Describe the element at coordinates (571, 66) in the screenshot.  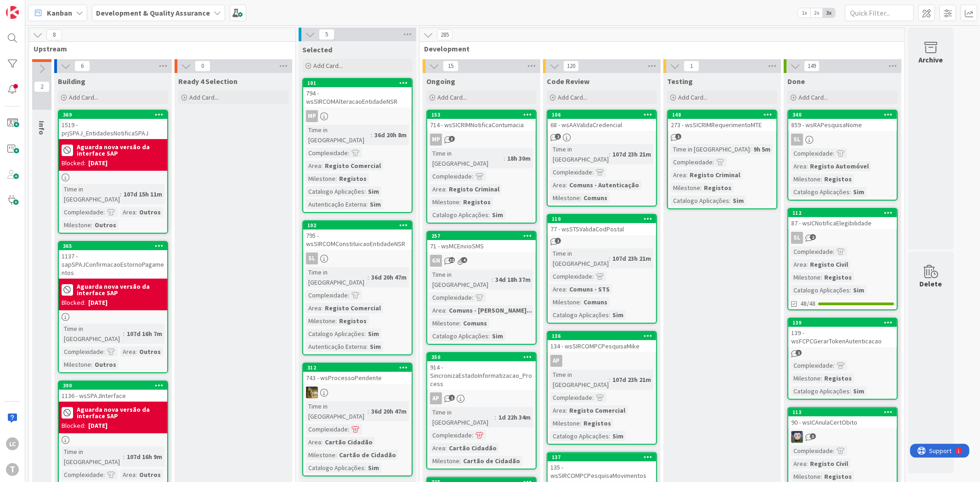
I see `span: 120` at that location.